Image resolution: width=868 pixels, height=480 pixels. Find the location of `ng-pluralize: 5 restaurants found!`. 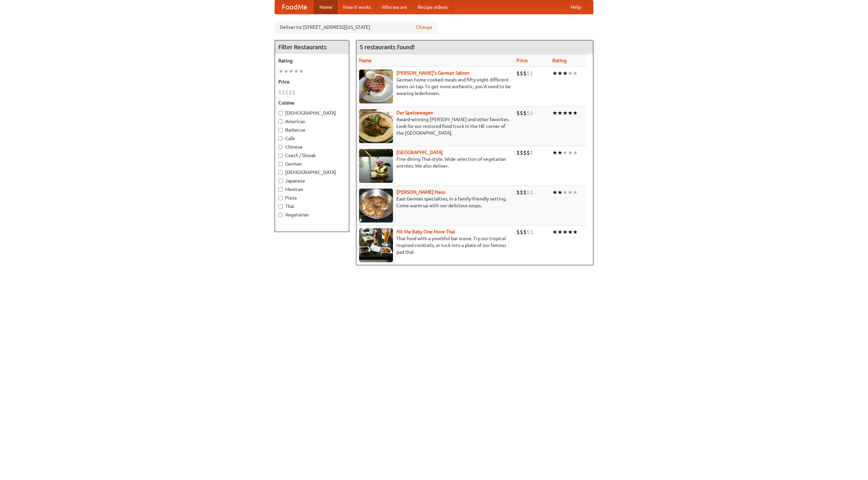

ng-pluralize: 5 restaurants found! is located at coordinates (387, 47).